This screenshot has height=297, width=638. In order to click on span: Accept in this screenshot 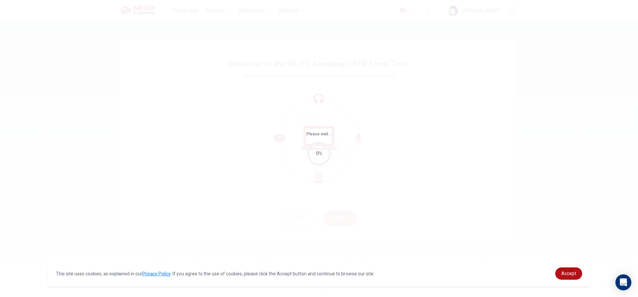, I will do `click(568, 273)`.